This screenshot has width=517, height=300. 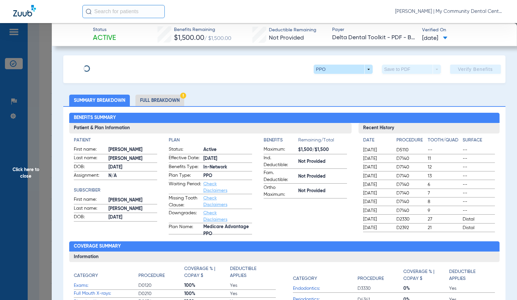 I want to click on span: Yes, so click(x=253, y=294).